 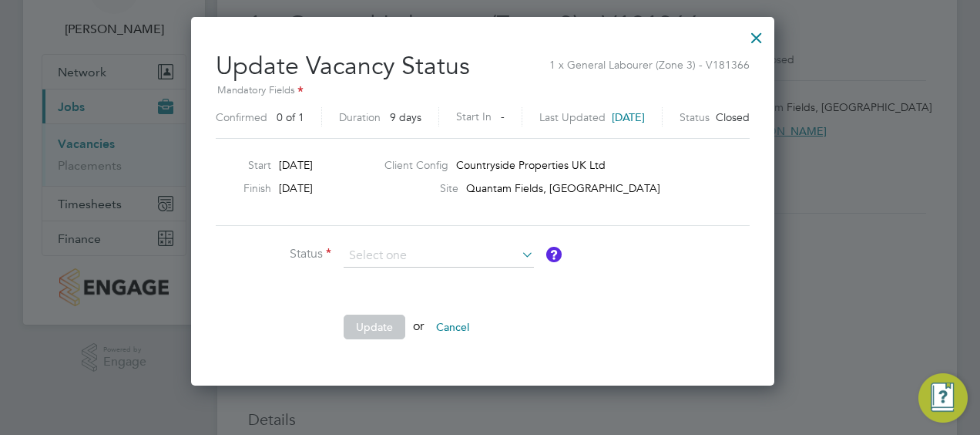 What do you see at coordinates (241, 165) in the screenshot?
I see `label: Start` at bounding box center [241, 165].